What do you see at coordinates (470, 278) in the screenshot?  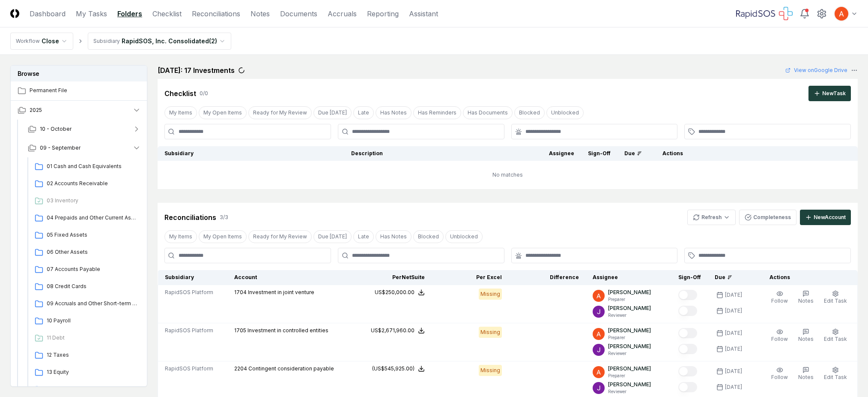 I see `th: Per Excel` at bounding box center [470, 278].